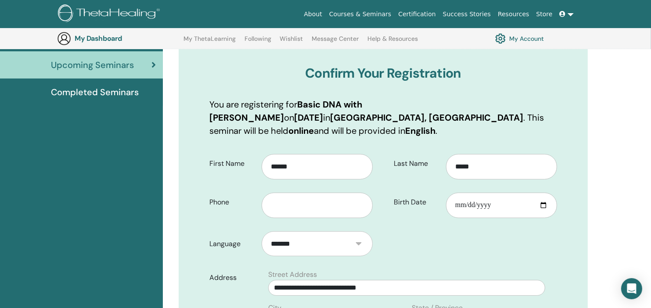 The width and height of the screenshot is (651, 308). I want to click on label: Birth Date, so click(417, 202).